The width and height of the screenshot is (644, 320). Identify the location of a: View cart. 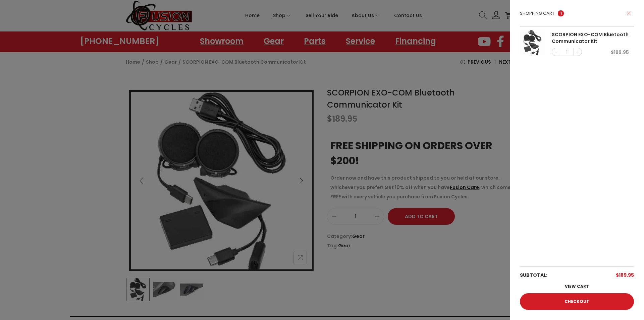
(577, 287).